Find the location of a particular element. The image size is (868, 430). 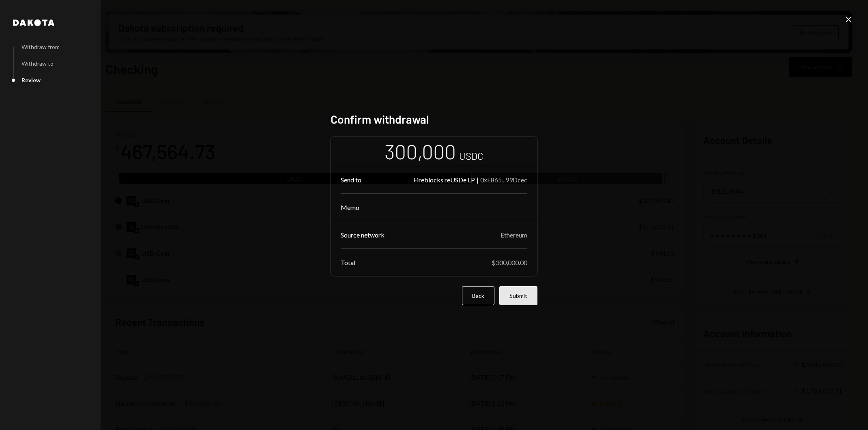

div: Source network is located at coordinates (363, 235).